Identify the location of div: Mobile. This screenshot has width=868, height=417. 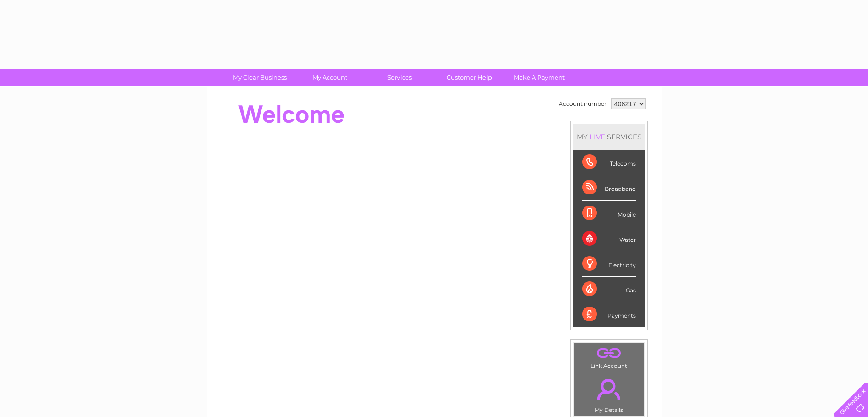
(609, 213).